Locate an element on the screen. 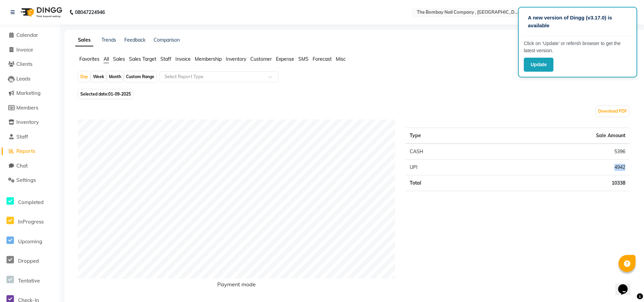 This screenshot has width=644, height=302. a: Chat is located at coordinates (30, 166).